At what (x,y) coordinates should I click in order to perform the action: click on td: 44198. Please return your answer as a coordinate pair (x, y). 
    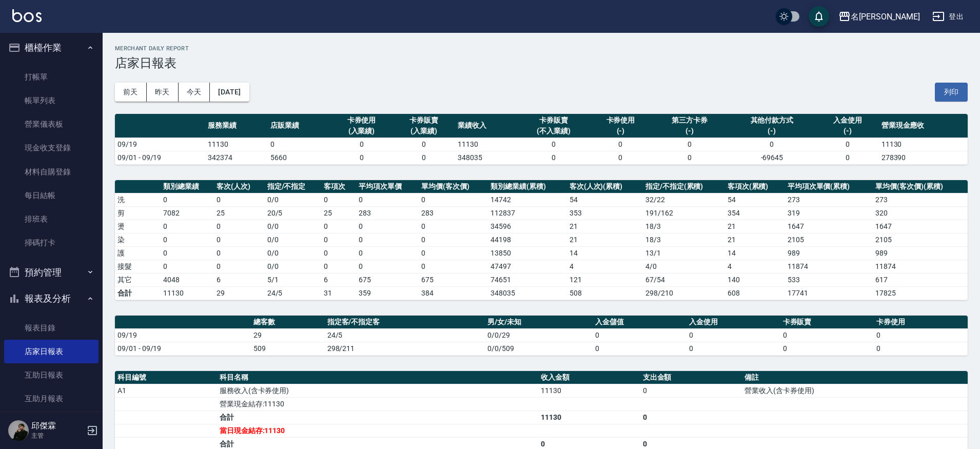
    Looking at the image, I should click on (527, 240).